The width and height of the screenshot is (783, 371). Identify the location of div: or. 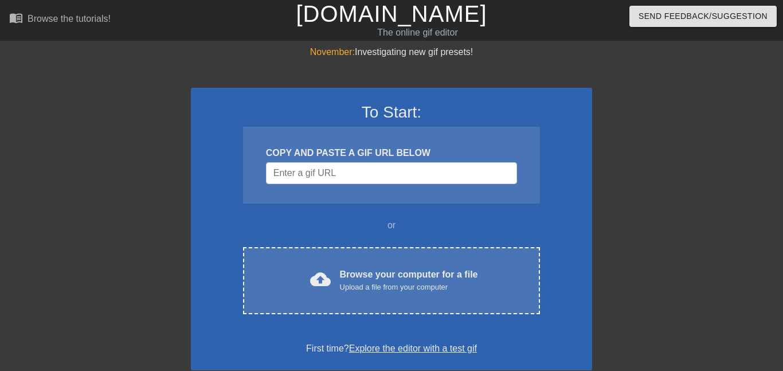
(392, 225).